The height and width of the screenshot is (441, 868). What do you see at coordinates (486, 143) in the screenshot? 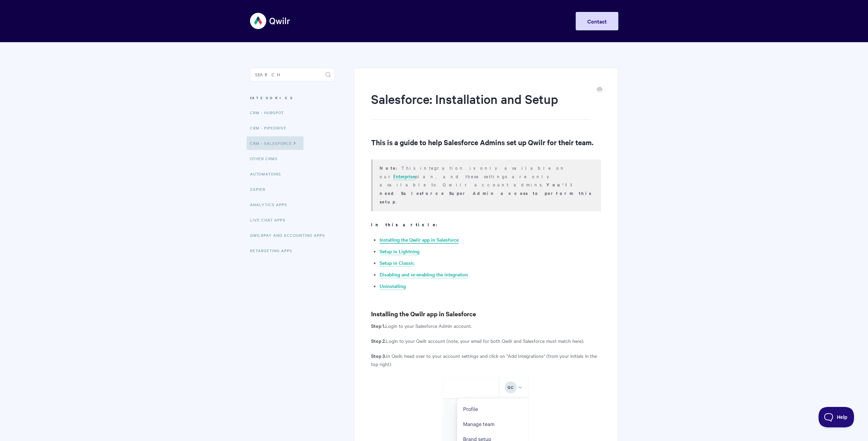
I see `h2: This is a guide to help Salesforce Admins set up Qwilr for their team.` at bounding box center [486, 143].